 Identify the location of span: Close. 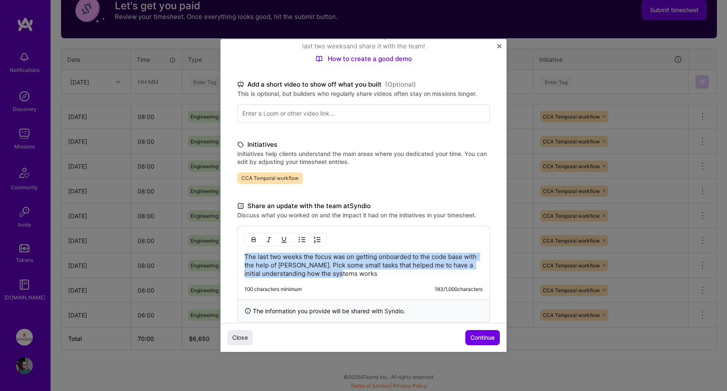
(240, 338).